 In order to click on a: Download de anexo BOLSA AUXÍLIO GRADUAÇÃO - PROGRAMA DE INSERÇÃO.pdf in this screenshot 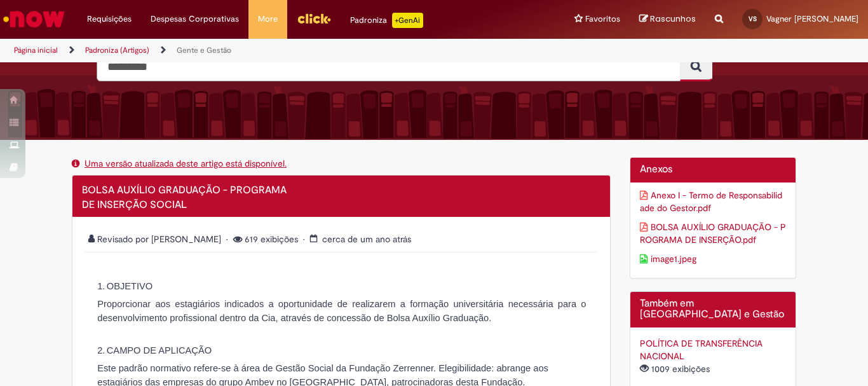, I will do `click(713, 233)`.